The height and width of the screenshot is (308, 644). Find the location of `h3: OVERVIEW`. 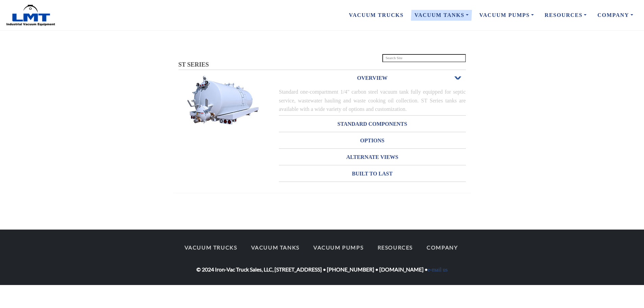

h3: OVERVIEW is located at coordinates (372, 78).